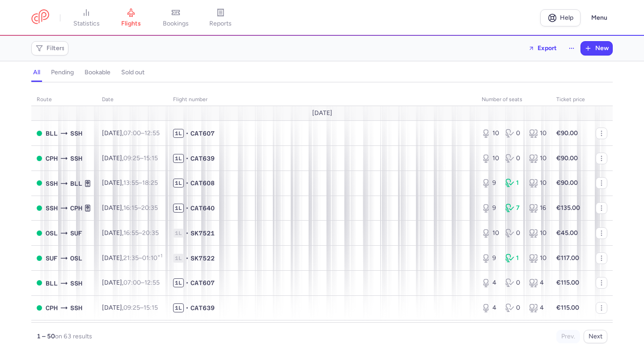 This screenshot has height=354, width=644. I want to click on span: CAT640, so click(203, 208).